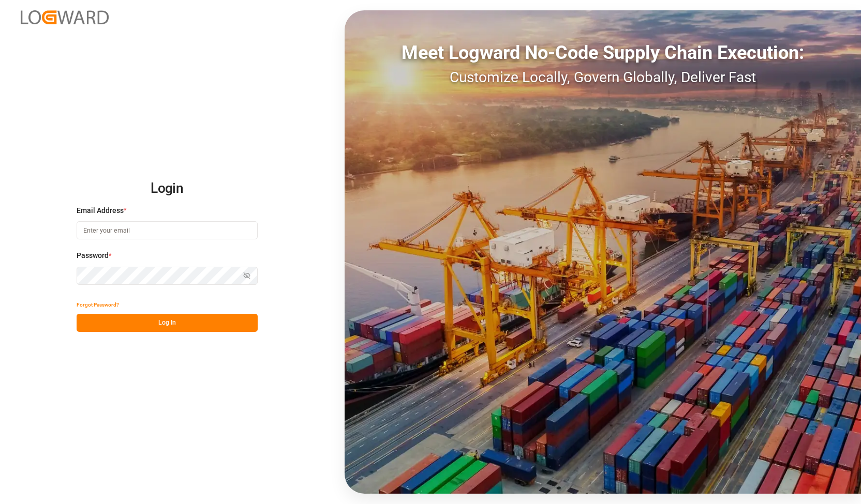 The width and height of the screenshot is (861, 504). I want to click on img: Logward_new_orange.png, so click(64, 17).